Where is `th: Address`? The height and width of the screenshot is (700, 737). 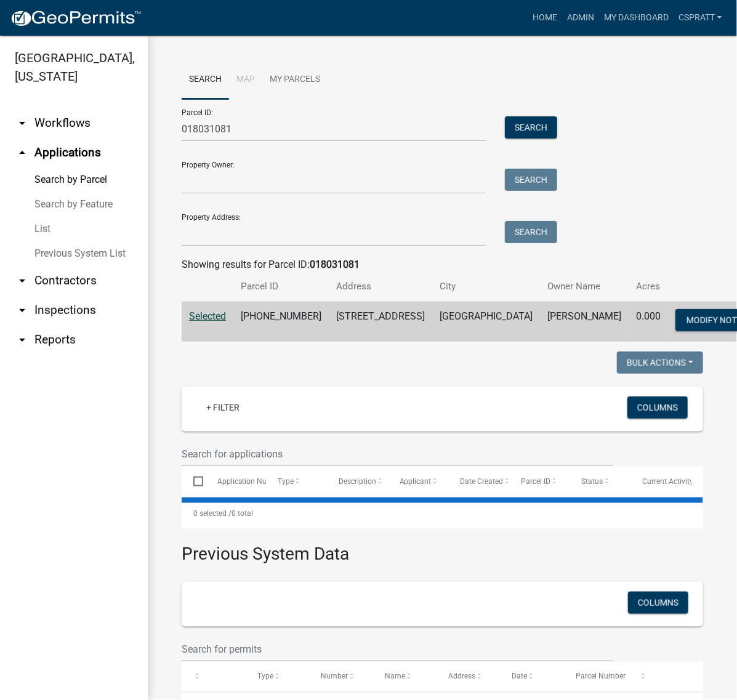
th: Address is located at coordinates (381, 286).